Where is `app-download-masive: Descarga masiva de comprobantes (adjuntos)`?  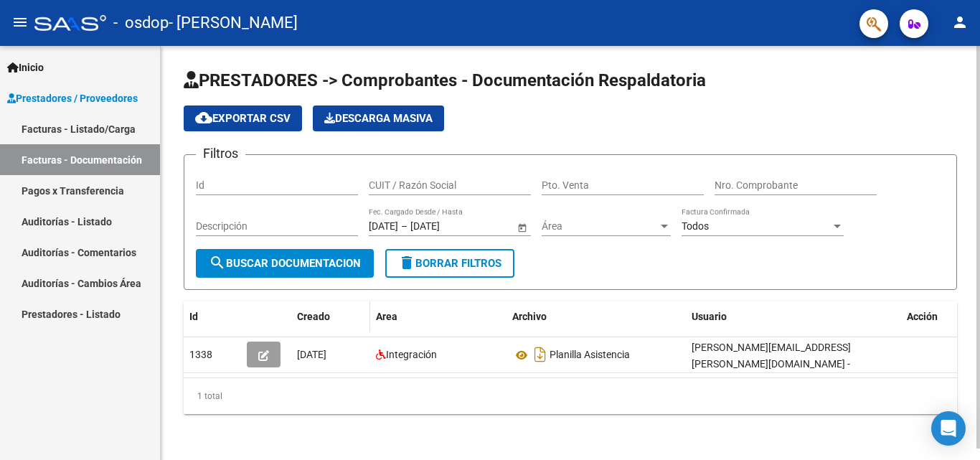 app-download-masive: Descarga masiva de comprobantes (adjuntos) is located at coordinates (378, 118).